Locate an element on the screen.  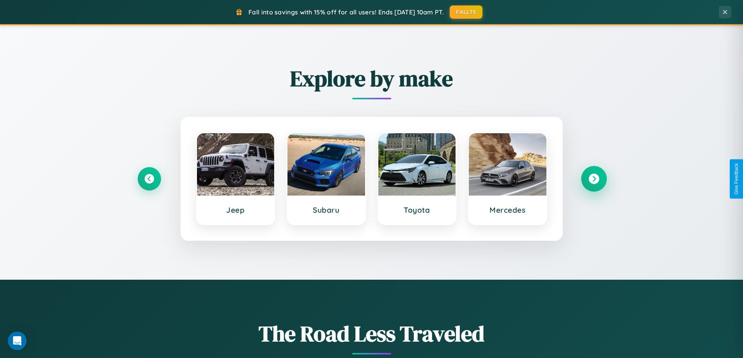
h2: Explore by make is located at coordinates (372, 78).